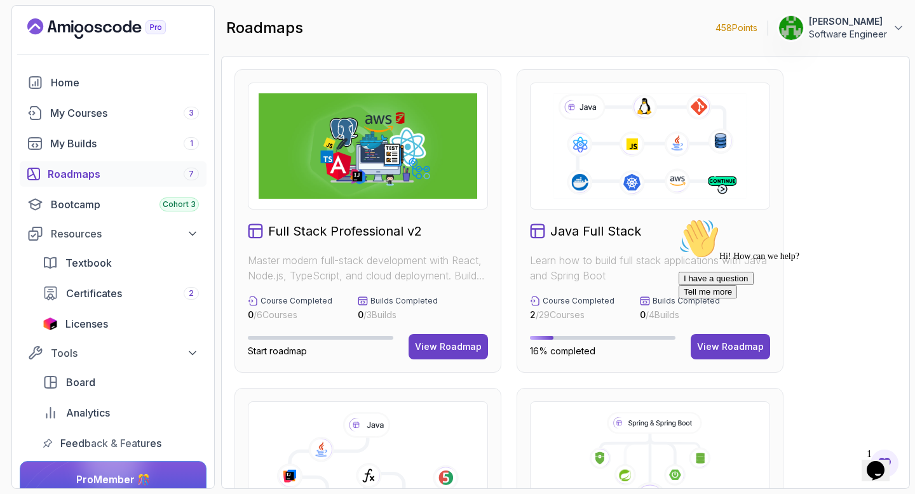  Describe the element at coordinates (43, 65) in the screenshot. I see `button: I have a question` at that location.